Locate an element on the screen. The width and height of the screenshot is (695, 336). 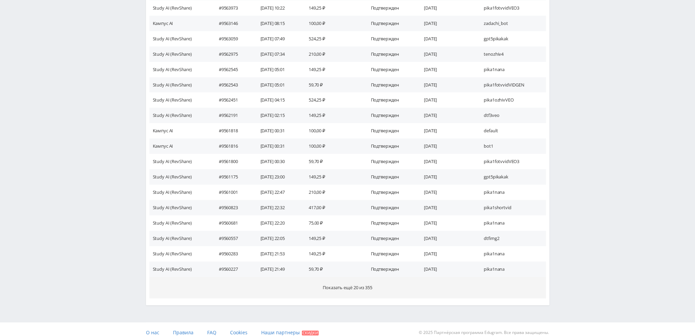
td: #9562191 is located at coordinates (233, 115).